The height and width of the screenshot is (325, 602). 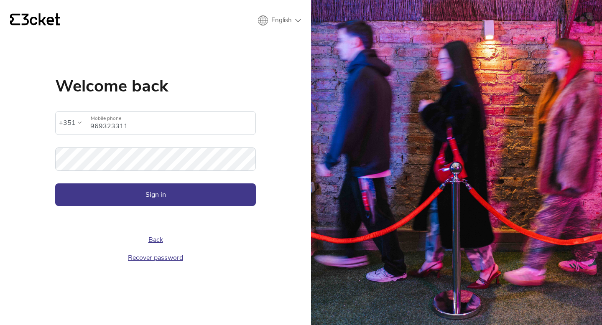 I want to click on input: Mobile phone, so click(x=173, y=123).